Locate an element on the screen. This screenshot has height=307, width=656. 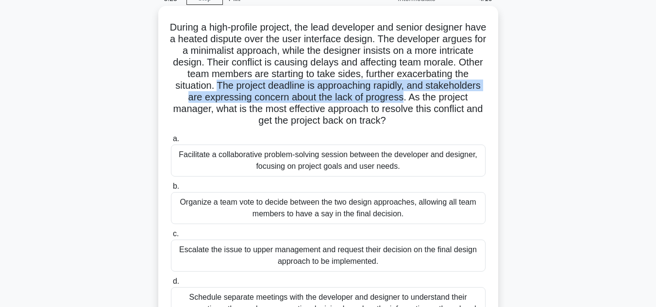
span: d. is located at coordinates (176, 281).